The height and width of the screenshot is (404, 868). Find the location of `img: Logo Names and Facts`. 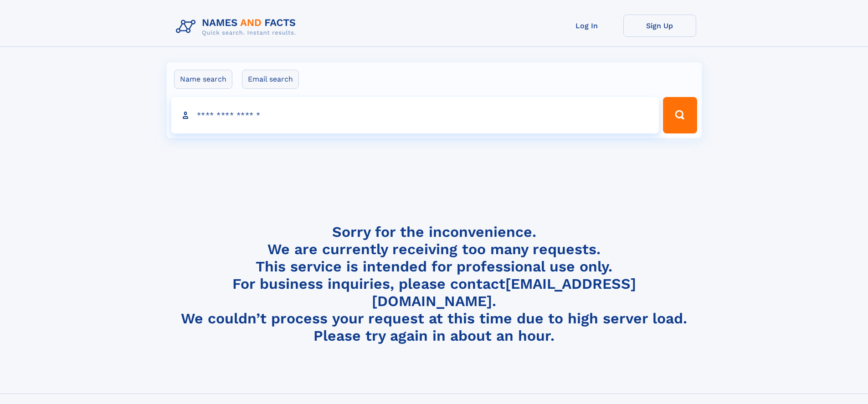

img: Logo Names and Facts is located at coordinates (238, 27).